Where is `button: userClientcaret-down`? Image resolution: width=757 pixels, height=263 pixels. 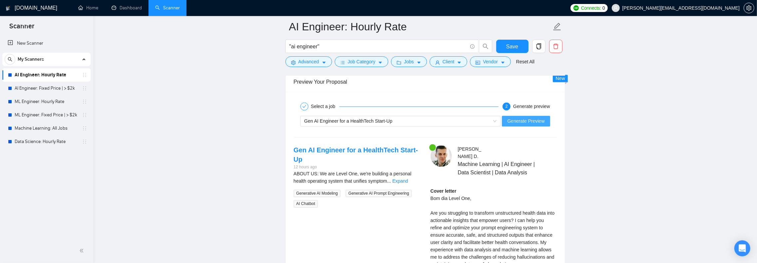 button: userClientcaret-down is located at coordinates (449, 62).